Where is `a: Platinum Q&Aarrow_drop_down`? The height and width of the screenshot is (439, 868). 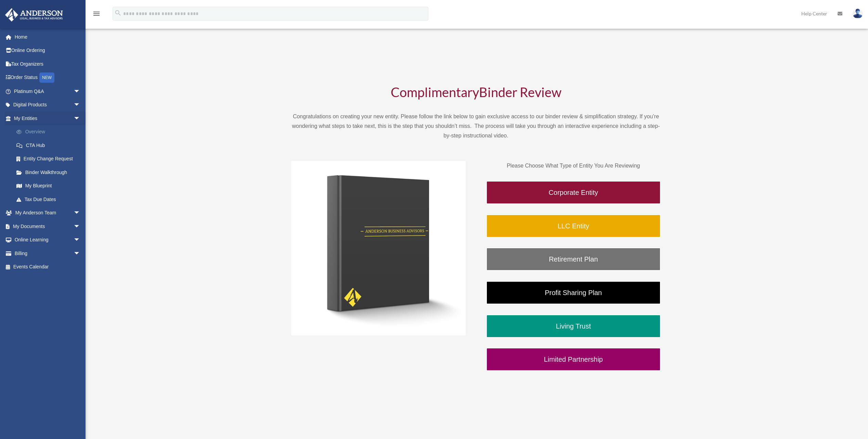 a: Platinum Q&Aarrow_drop_down is located at coordinates (48, 91).